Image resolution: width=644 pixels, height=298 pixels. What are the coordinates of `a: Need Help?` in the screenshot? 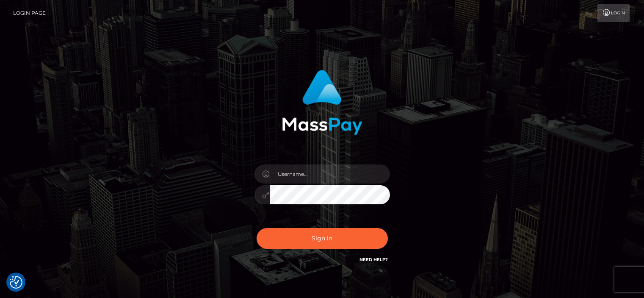 It's located at (374, 259).